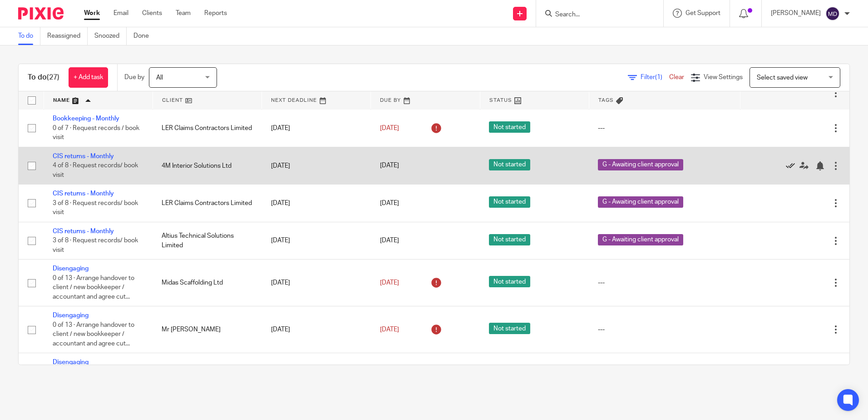 Image resolution: width=868 pixels, height=420 pixels. I want to click on td: Altius Technical Solutions Limited, so click(207, 240).